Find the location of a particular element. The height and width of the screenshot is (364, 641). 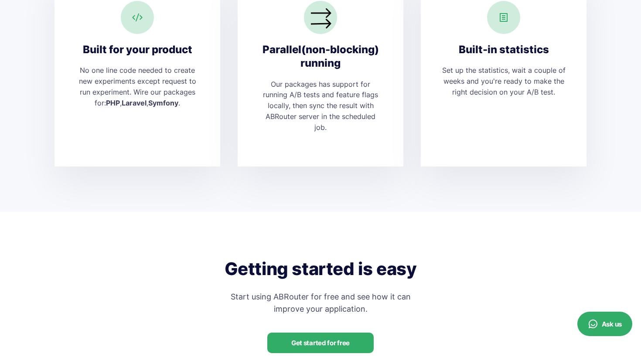

div: Our packages has support for running A/B tests and feature flags locally, then sync the result wi... is located at coordinates (320, 106).